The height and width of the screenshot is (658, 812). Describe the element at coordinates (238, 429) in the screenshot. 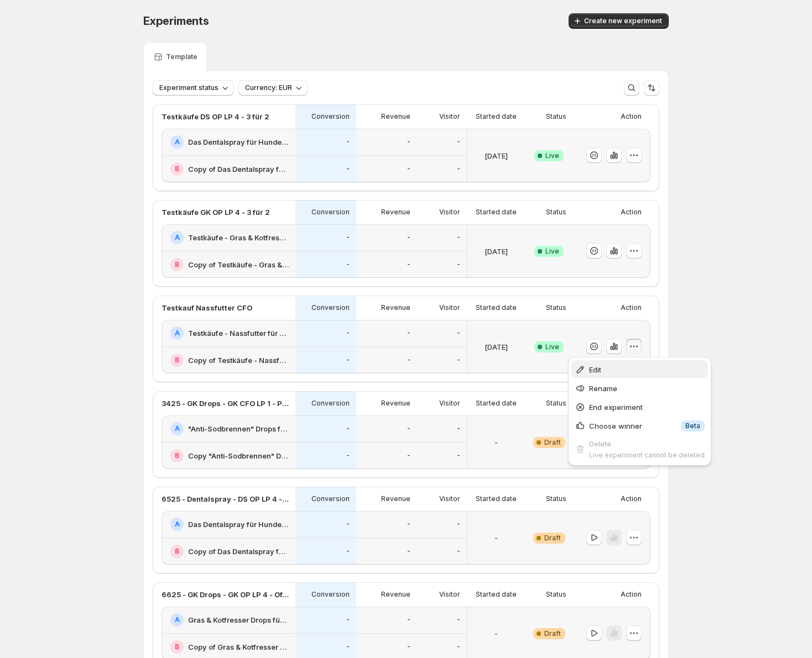

I see `h2: "Anti-Sodbrennen" Drops für deinen Hund: Jetzt Neukunden Deal sichern!` at that location.